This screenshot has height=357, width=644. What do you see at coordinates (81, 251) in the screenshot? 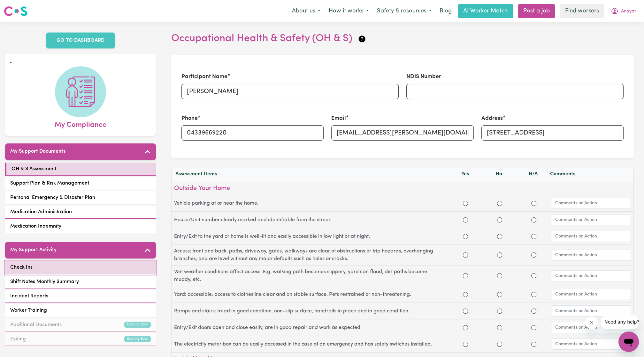
I see `button: My Support Activity` at bounding box center [81, 251].